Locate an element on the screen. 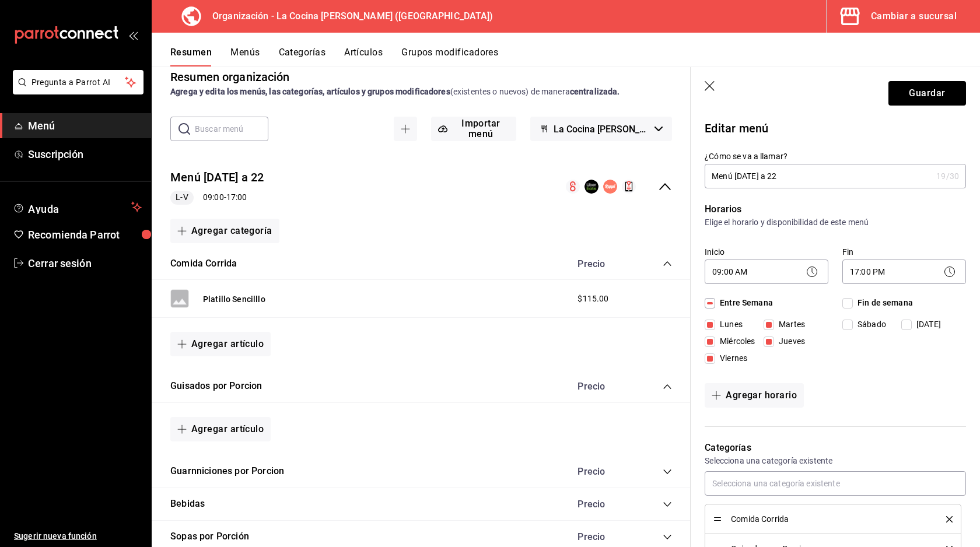 The width and height of the screenshot is (980, 547). label: Fin is located at coordinates (904, 252).